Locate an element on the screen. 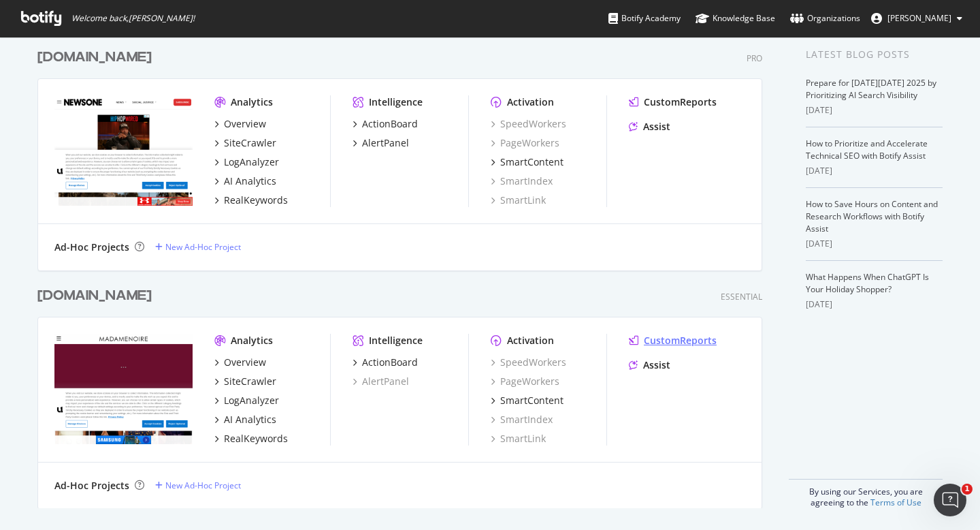 The height and width of the screenshot is (530, 980). span: 1 is located at coordinates (967, 489).